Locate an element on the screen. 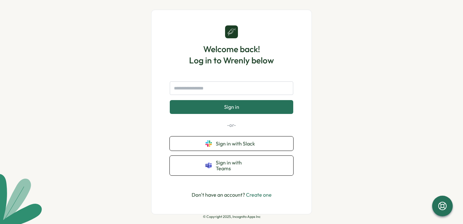  a: Create one is located at coordinates (259, 194).